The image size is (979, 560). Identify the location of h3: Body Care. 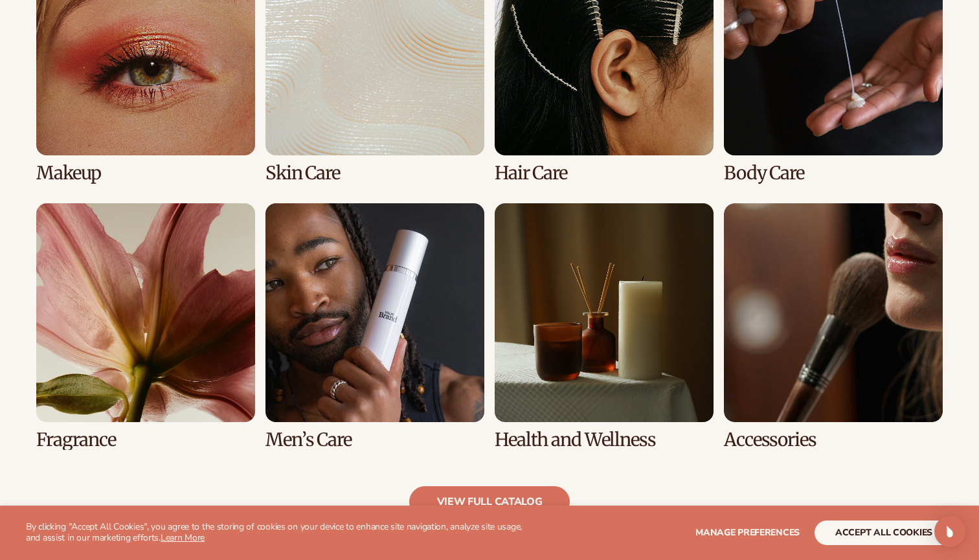
(834, 173).